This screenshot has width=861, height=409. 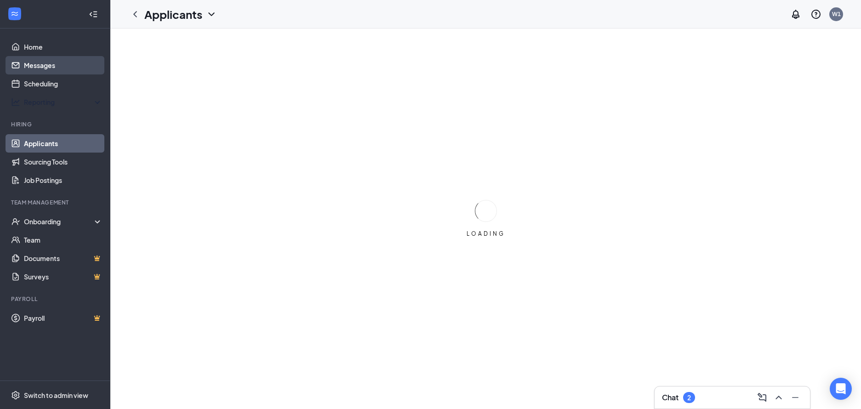 I want to click on a: Messages, so click(x=63, y=65).